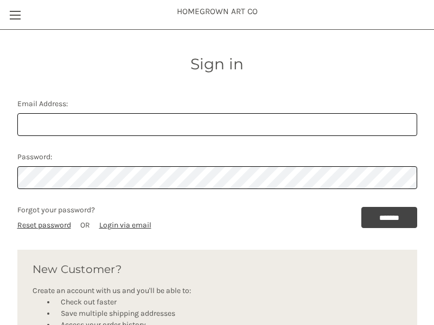 This screenshot has width=434, height=325. Describe the element at coordinates (217, 64) in the screenshot. I see `h1: Sign in` at that location.